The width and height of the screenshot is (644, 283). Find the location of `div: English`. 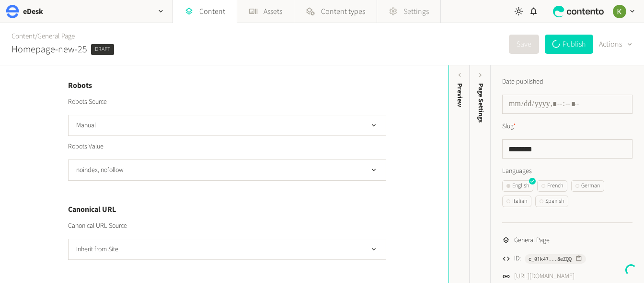

div: English is located at coordinates (518, 186).